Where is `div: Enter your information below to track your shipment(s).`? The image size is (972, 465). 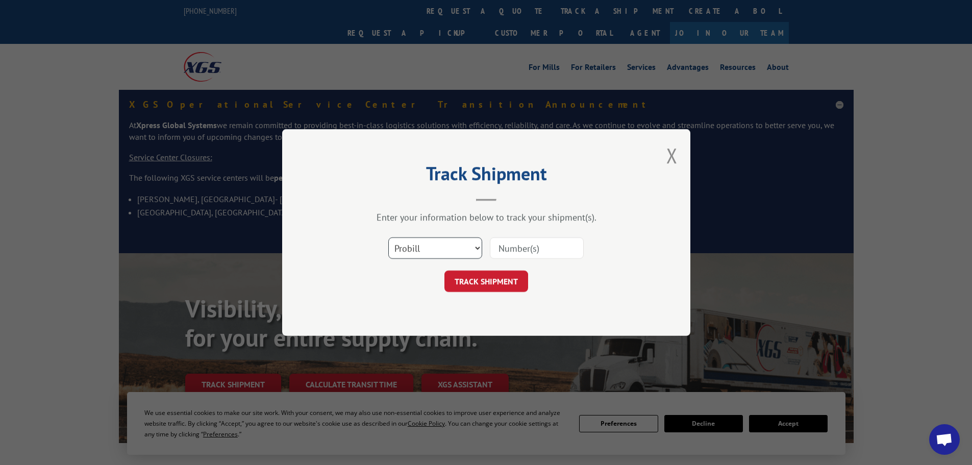 div: Enter your information below to track your shipment(s). is located at coordinates (486, 217).